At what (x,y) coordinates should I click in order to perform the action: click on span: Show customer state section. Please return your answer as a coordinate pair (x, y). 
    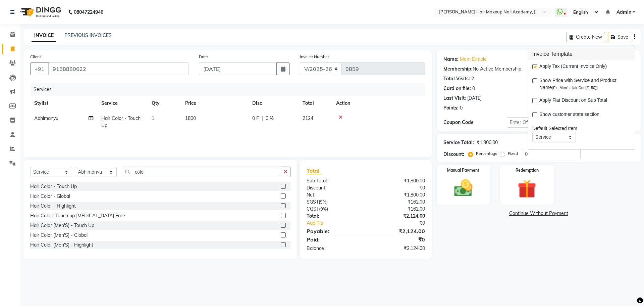
    Looking at the image, I should click on (569, 115).